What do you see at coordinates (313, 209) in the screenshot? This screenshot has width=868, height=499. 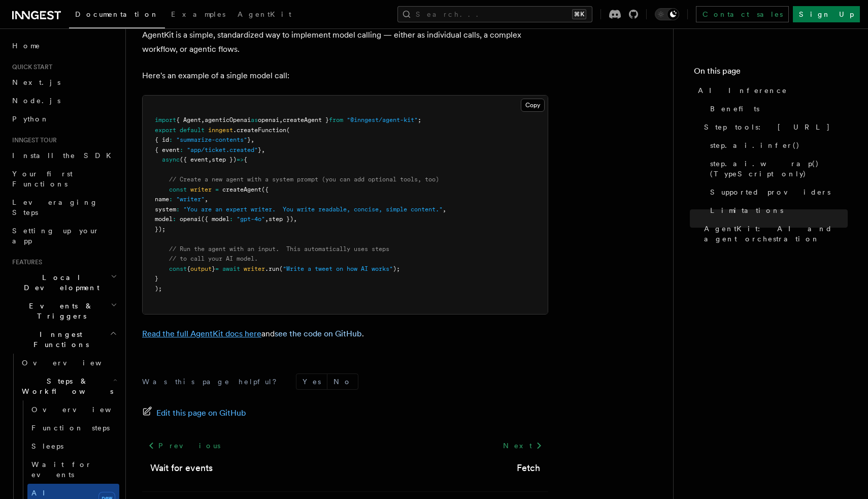 I see `span: "You are an expert writer. You write readable, concise, simple content."` at bounding box center [313, 209].